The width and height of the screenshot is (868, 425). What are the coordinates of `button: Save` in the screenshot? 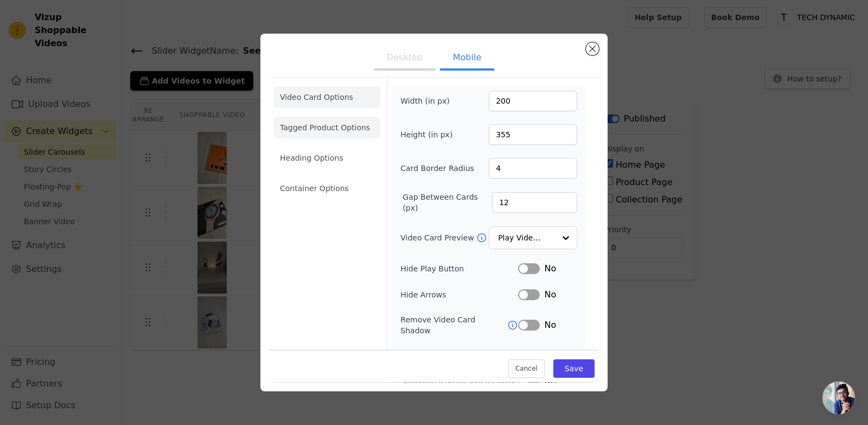 It's located at (574, 369).